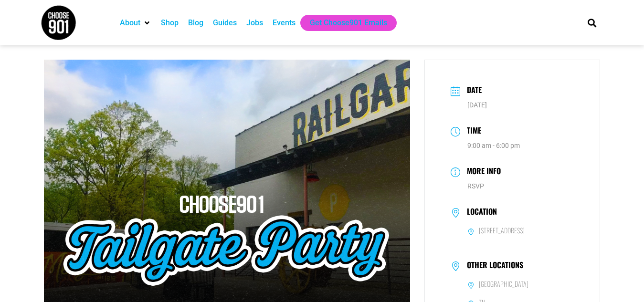 The image size is (644, 302). I want to click on div: Search, so click(591, 22).